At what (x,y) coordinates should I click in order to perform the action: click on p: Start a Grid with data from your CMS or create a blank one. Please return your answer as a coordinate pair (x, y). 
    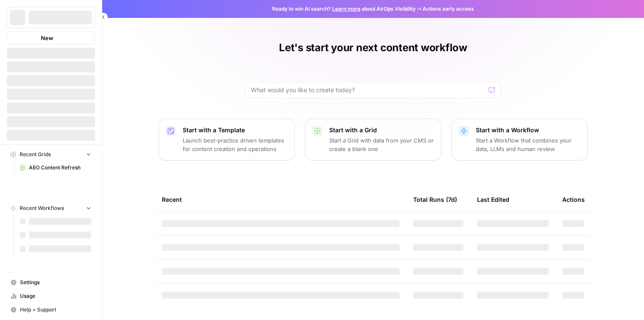
    Looking at the image, I should click on (382, 145).